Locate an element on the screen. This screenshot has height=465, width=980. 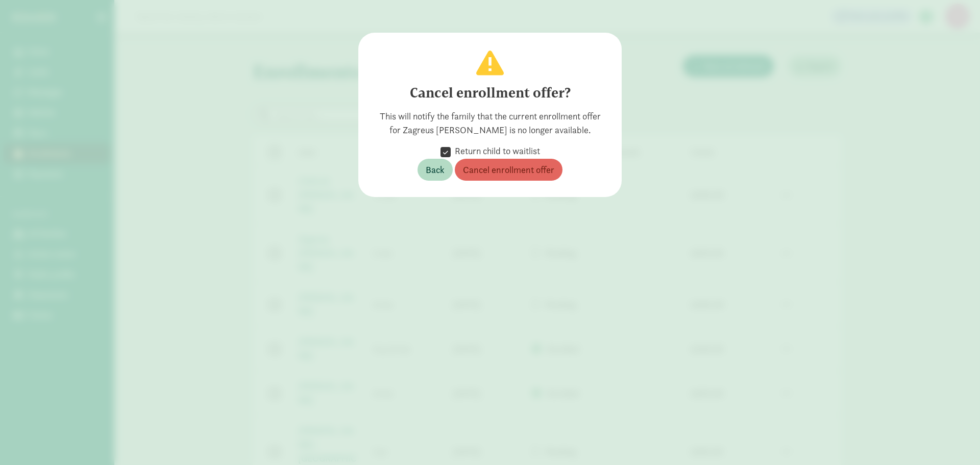
div: Chat Widget is located at coordinates (954, 440).